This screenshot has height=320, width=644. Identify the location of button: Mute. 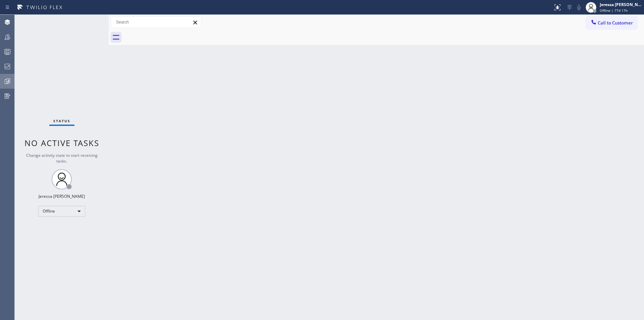
(579, 7).